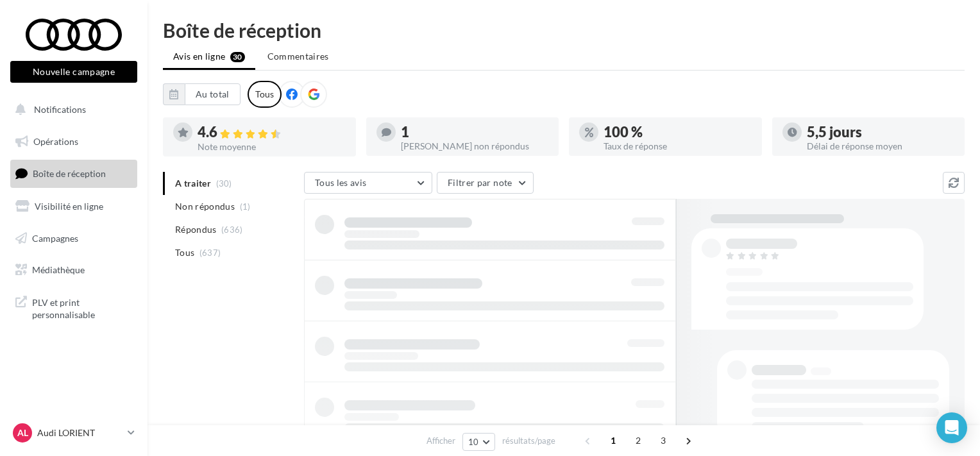  Describe the element at coordinates (82, 307) in the screenshot. I see `span: PLV et print personnalisable` at that location.